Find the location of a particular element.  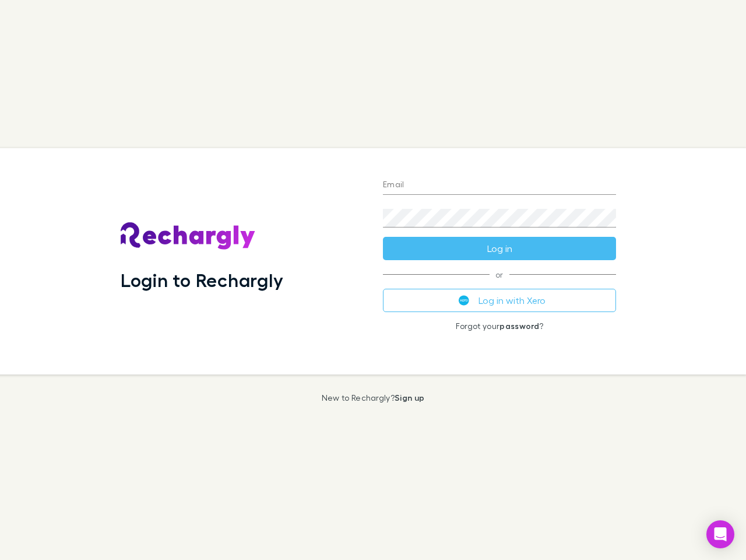

button: Log in with Xero is located at coordinates (500, 300).